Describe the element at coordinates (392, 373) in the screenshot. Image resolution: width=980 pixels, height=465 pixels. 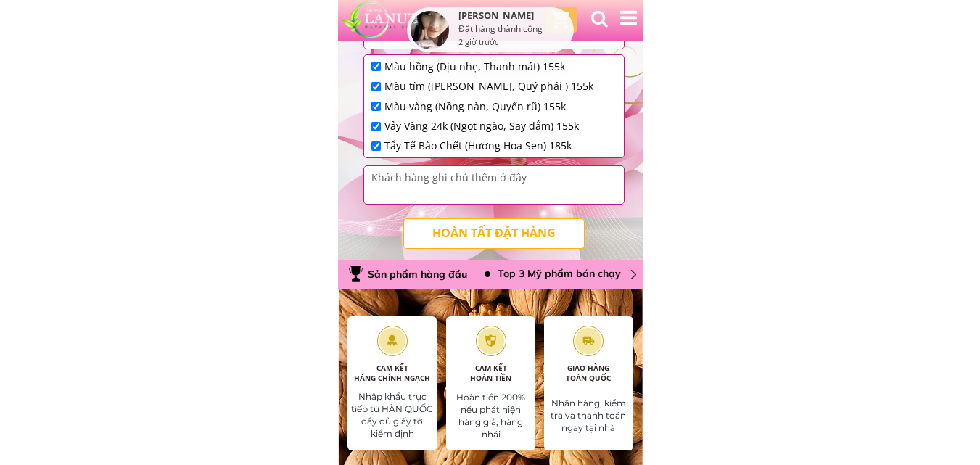
I see `span: CAM KẾT HÀNG CHÍNH NGẠCH` at that location.